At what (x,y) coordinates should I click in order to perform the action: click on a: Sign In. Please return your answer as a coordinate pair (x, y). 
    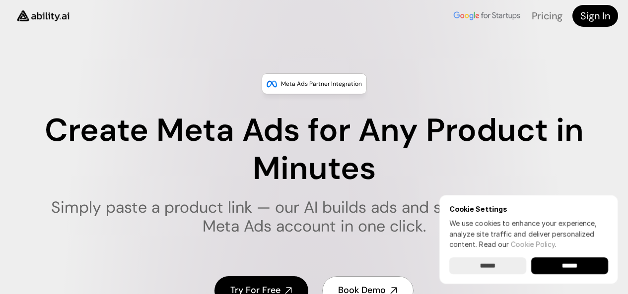
    Looking at the image, I should click on (595, 16).